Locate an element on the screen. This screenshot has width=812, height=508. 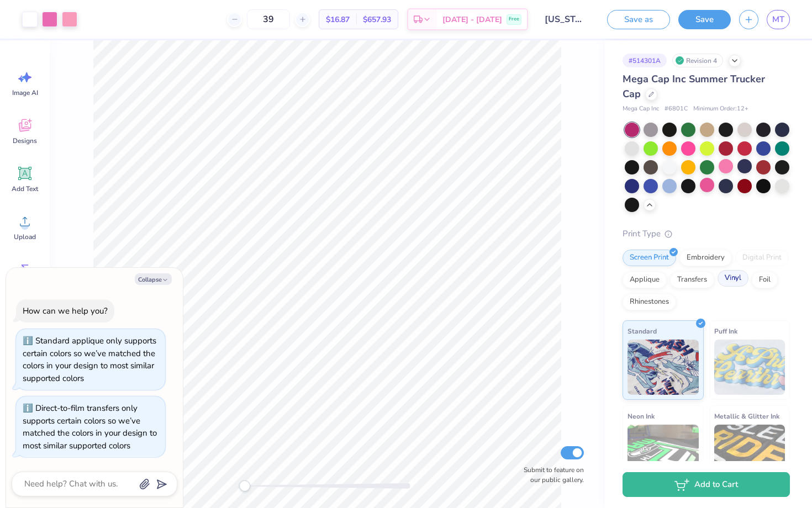
div: Digital Print is located at coordinates (761, 258).